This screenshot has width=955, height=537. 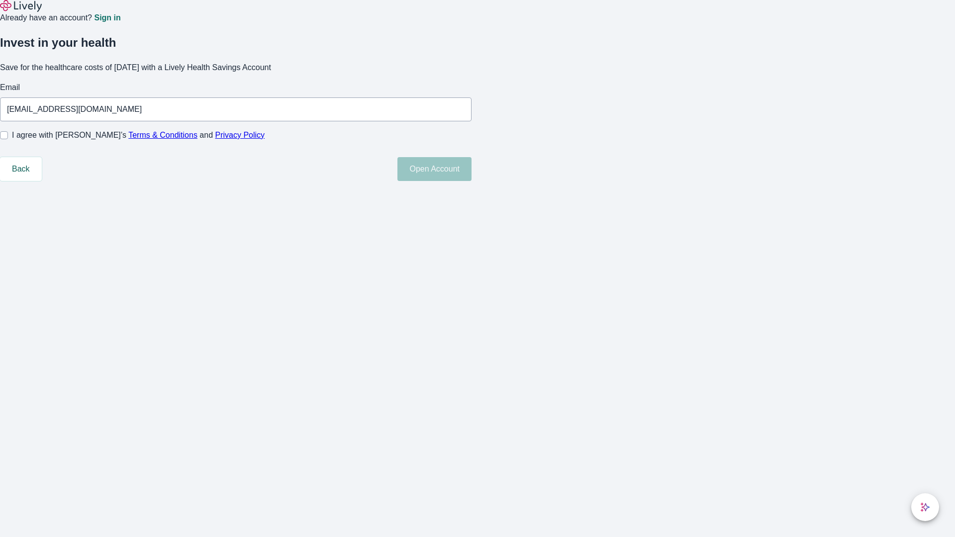 What do you see at coordinates (107, 18) in the screenshot?
I see `div: Sign in` at bounding box center [107, 18].